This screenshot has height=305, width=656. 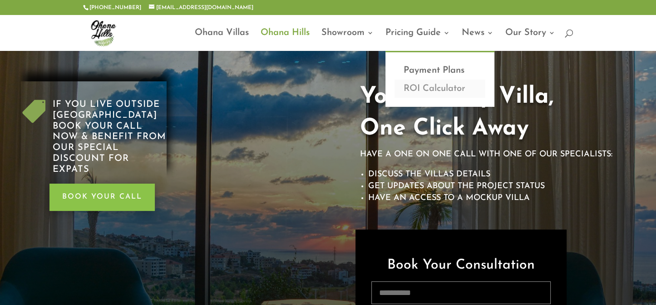 I want to click on h1: Your Luxury Villa, One Click Away, so click(x=501, y=115).